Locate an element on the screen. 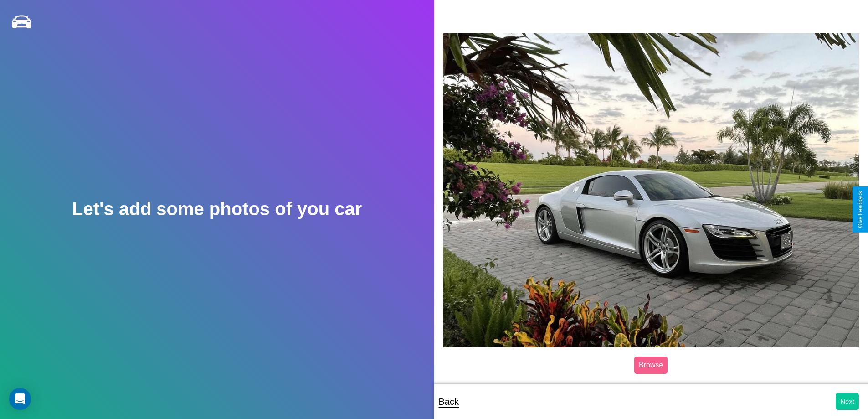 The image size is (868, 419). p: Back is located at coordinates (448, 402).